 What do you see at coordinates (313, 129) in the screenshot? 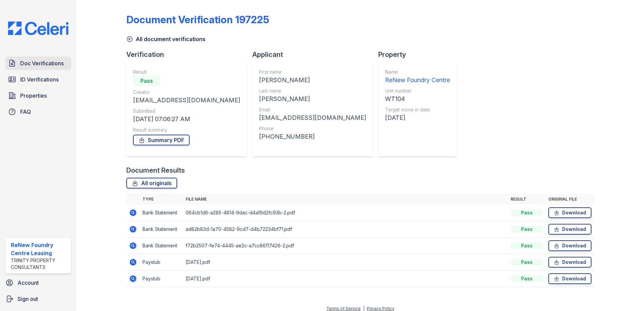
I see `div: Phone` at bounding box center [313, 129].